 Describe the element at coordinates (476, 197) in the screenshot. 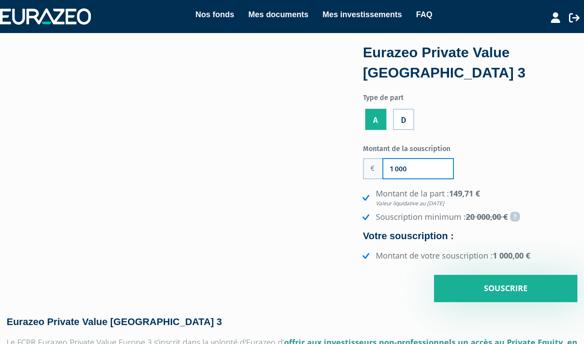

I see `strong: 149,71 €` at that location.